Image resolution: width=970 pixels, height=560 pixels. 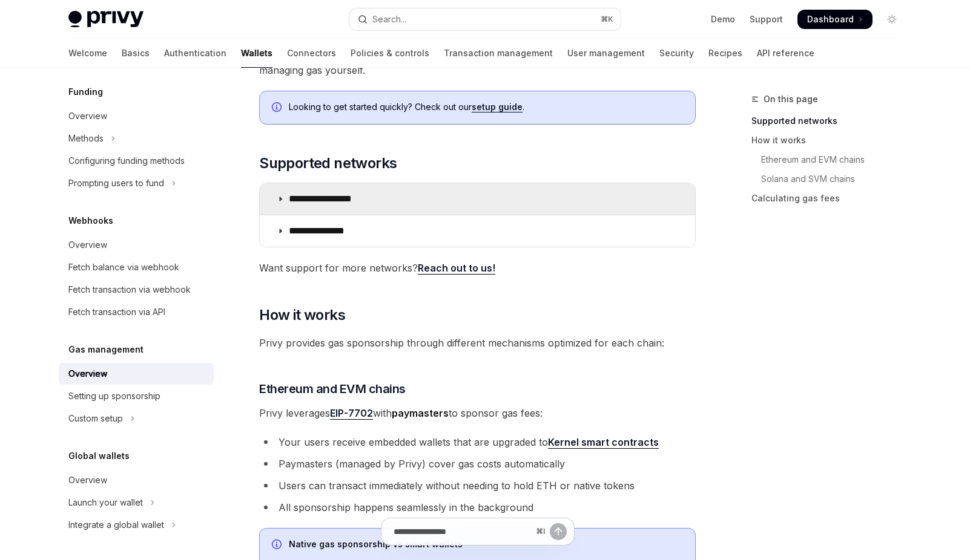 What do you see at coordinates (477, 343) in the screenshot?
I see `span: Privy provides gas sponsorship through different mechanisms optimized for each chain:` at bounding box center [477, 343].